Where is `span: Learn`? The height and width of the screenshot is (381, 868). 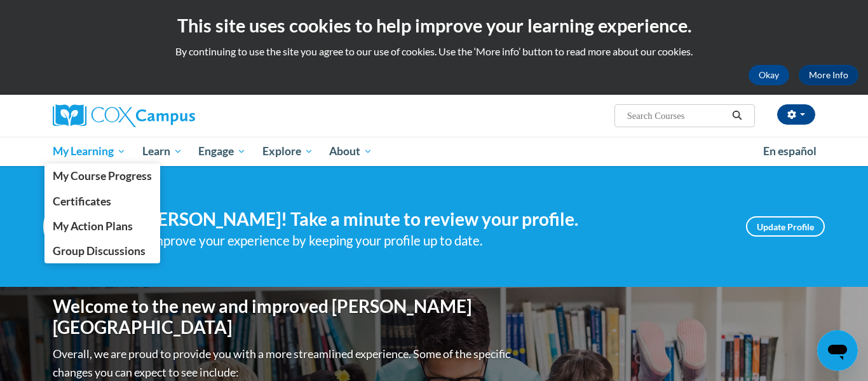
span: Learn is located at coordinates (162, 151).